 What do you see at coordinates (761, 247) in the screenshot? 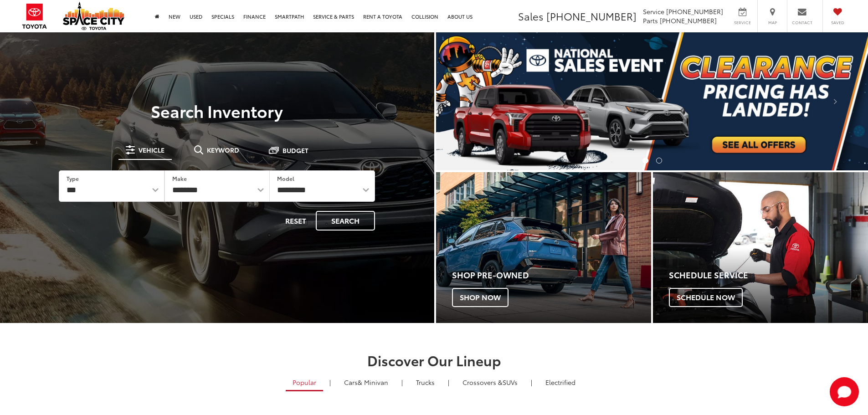
I see `a: Schedule Service Schedule Now` at bounding box center [761, 247].